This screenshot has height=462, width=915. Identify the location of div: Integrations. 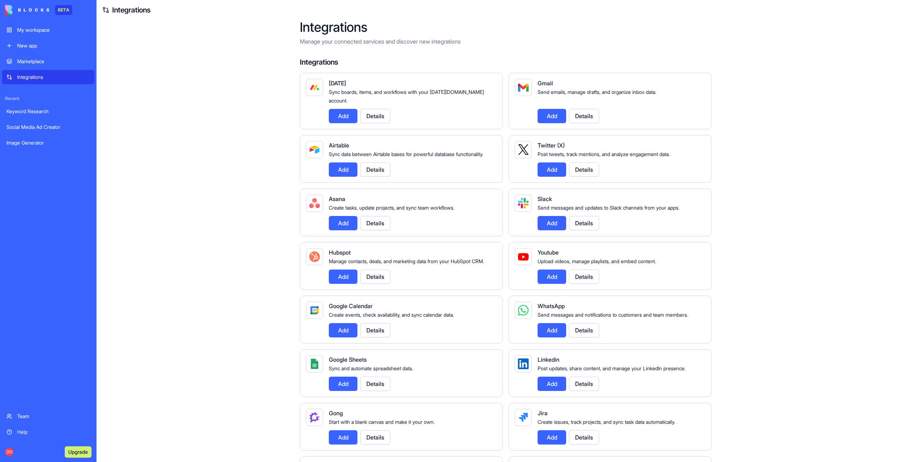
(54, 77).